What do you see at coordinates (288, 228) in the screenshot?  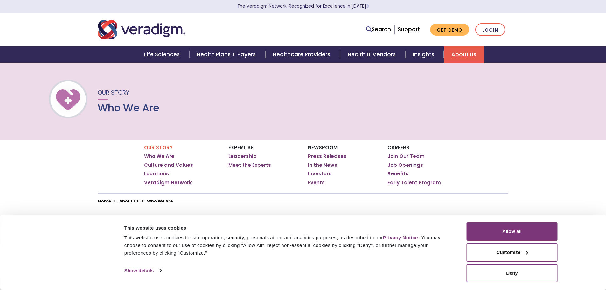 I see `div: This website uses cookies` at bounding box center [288, 228].